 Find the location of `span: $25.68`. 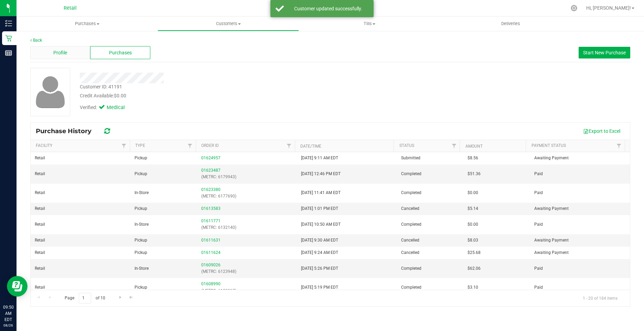

span: $25.68 is located at coordinates (474, 252).